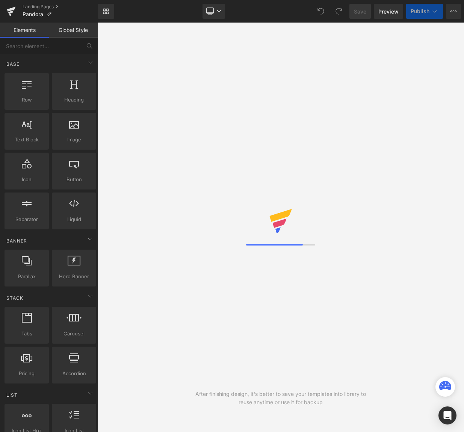 The height and width of the screenshot is (432, 464). I want to click on span: Separator, so click(27, 219).